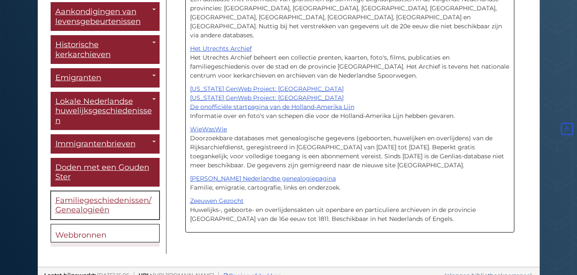 The height and width of the screenshot is (275, 577). What do you see at coordinates (105, 172) in the screenshot?
I see `a: Doden met een Gouden Ster` at bounding box center [105, 172].